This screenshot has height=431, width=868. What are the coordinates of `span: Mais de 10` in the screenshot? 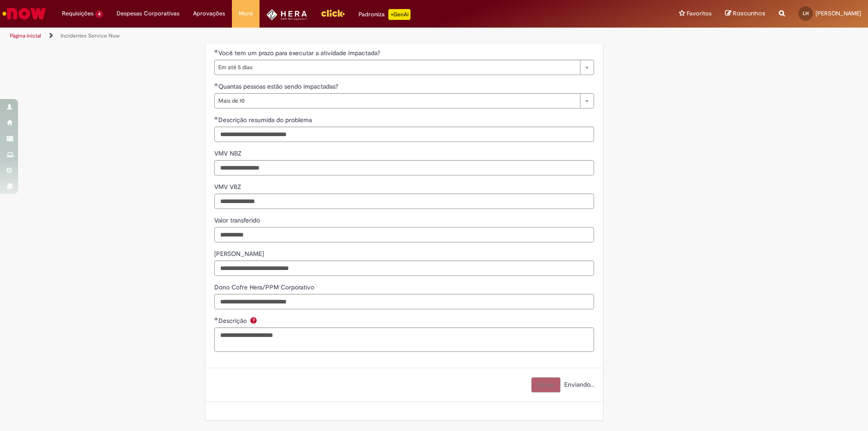 It's located at (397, 101).